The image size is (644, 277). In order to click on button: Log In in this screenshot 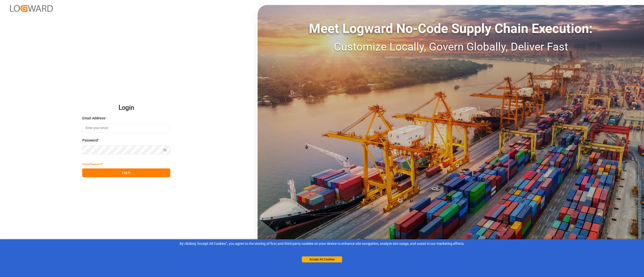, I will do `click(126, 173)`.